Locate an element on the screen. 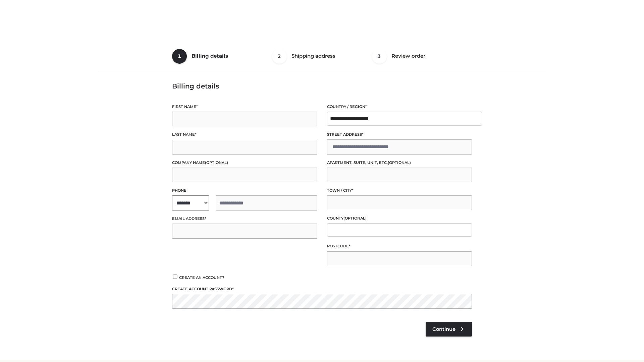  label: Last name is located at coordinates (245, 134).